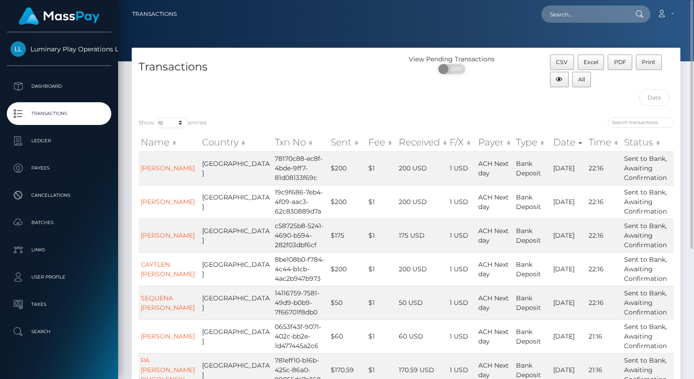  Describe the element at coordinates (591, 62) in the screenshot. I see `button: Excel` at that location.